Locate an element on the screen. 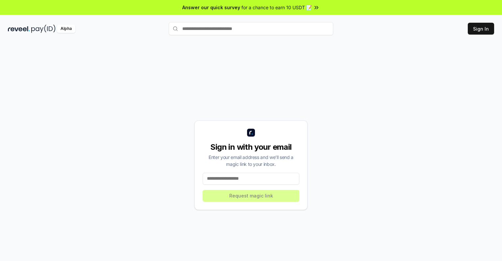  img: pay_id is located at coordinates (43, 29).